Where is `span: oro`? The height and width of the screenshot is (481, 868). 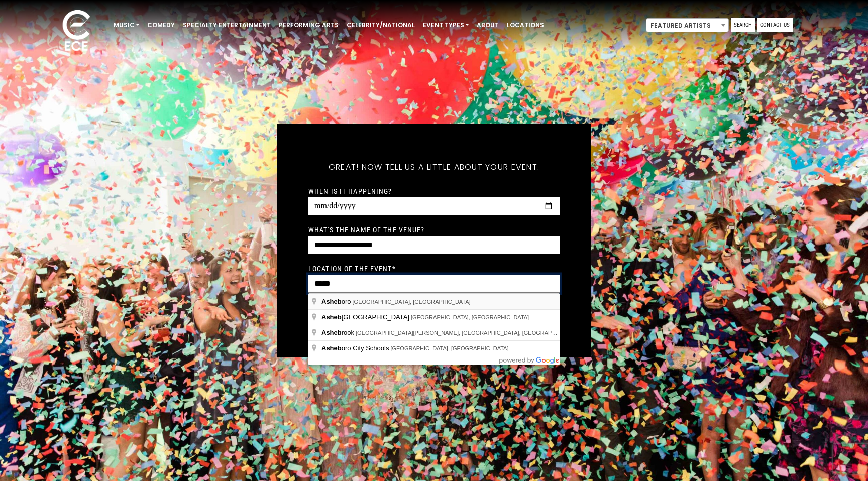
span: oro is located at coordinates (337, 301).